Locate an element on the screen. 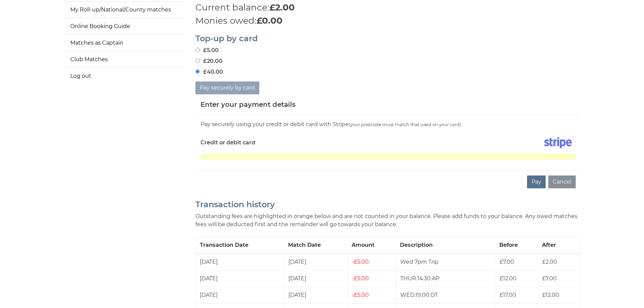  input: £40.00 is located at coordinates (198, 71).